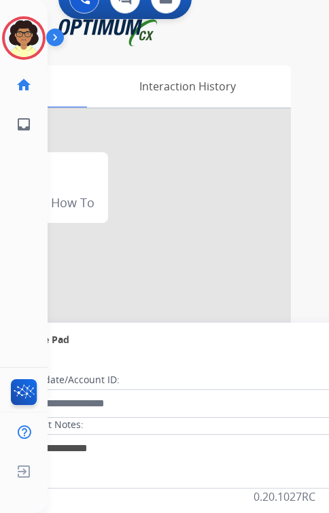 The image size is (329, 513). Describe the element at coordinates (187, 86) in the screenshot. I see `div: Interaction History` at that location.